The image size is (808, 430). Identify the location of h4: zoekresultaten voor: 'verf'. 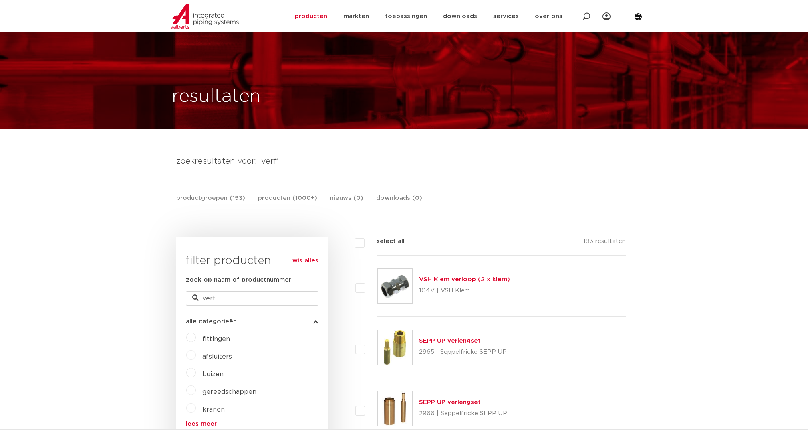
(404, 161).